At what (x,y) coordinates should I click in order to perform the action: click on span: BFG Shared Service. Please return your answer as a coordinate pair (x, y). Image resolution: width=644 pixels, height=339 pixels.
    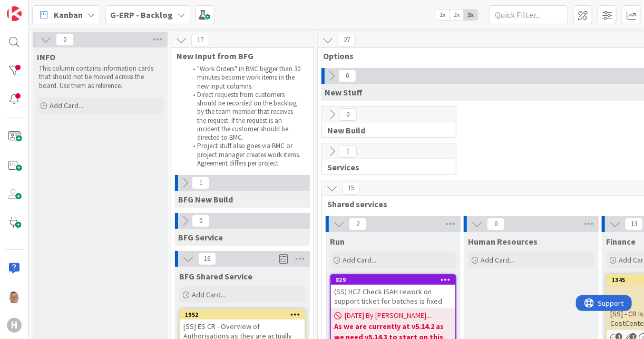
    Looking at the image, I should click on (216, 276).